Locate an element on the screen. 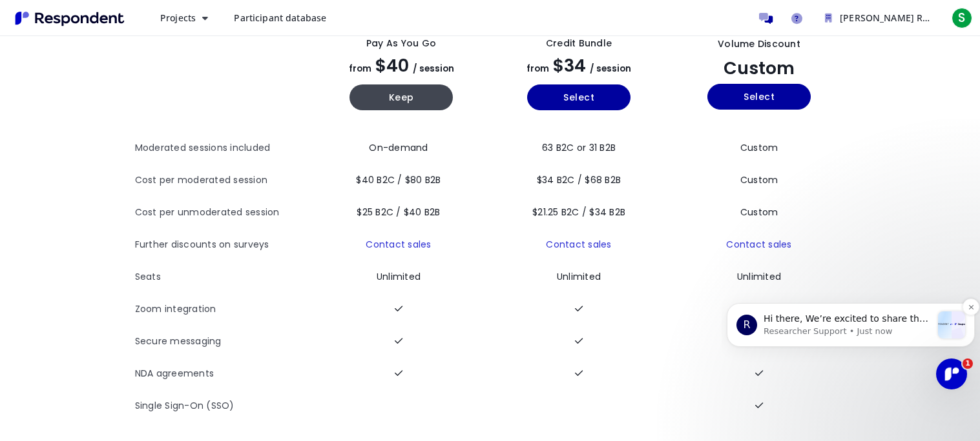 This screenshot has height=441, width=980. th: Further discounts on surveys is located at coordinates (223, 245).